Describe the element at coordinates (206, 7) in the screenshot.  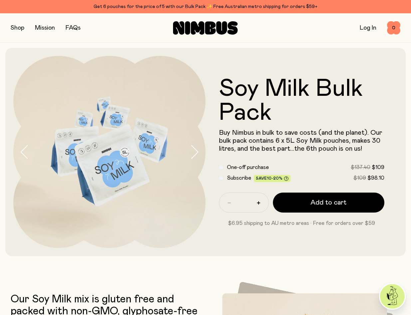
I see `div: Get 6 pouches for the price of 5 with our Bulk Pack ✨ Free Australian metro shipping for orders $59+` at that location.